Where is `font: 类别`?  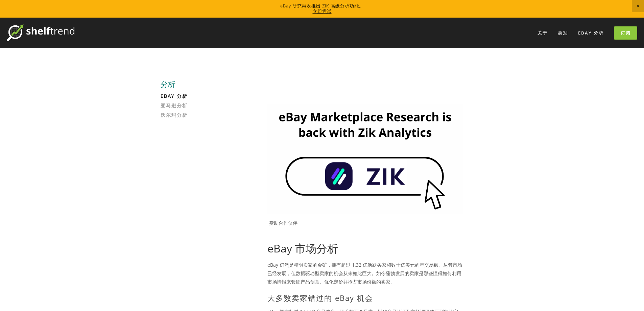 font: 类别 is located at coordinates (562, 33).